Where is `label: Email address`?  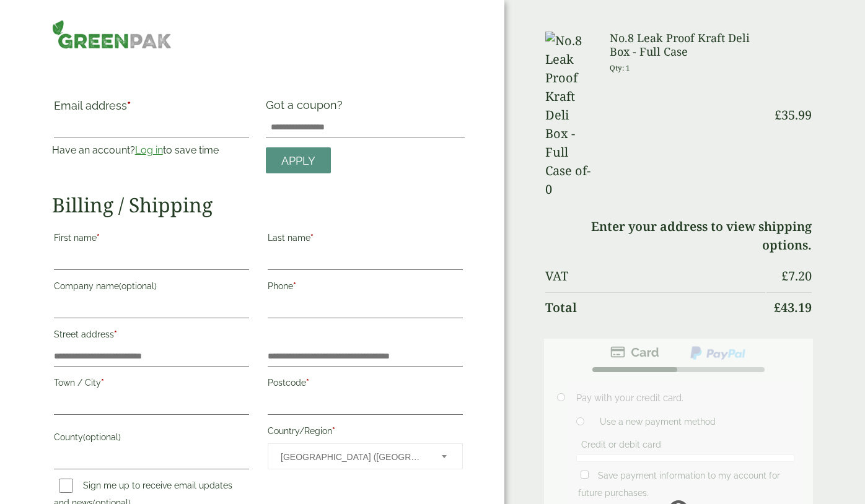 label: Email address is located at coordinates (151, 109).